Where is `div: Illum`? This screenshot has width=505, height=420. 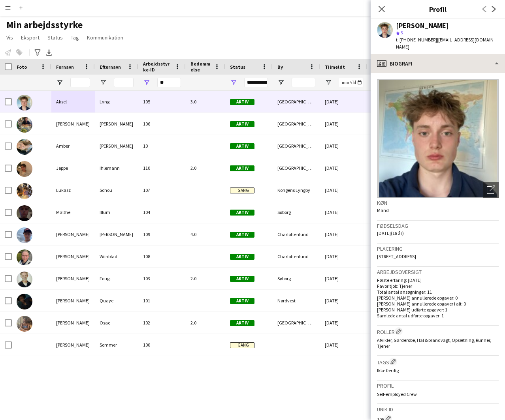 div: Illum is located at coordinates (116, 212).